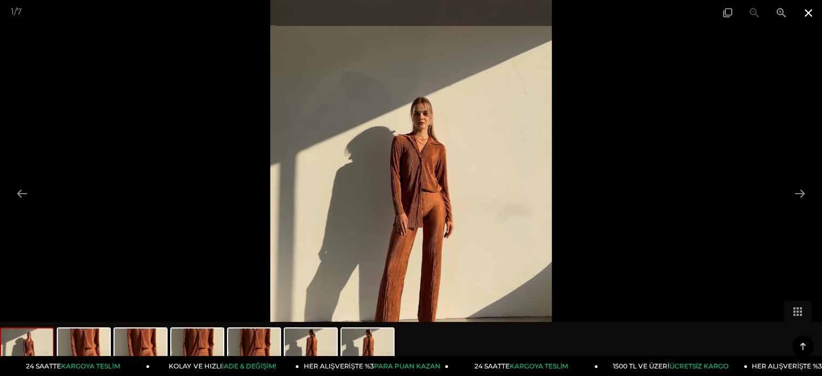 Image resolution: width=822 pixels, height=376 pixels. What do you see at coordinates (12, 11) in the screenshot?
I see `span: 1` at bounding box center [12, 11].